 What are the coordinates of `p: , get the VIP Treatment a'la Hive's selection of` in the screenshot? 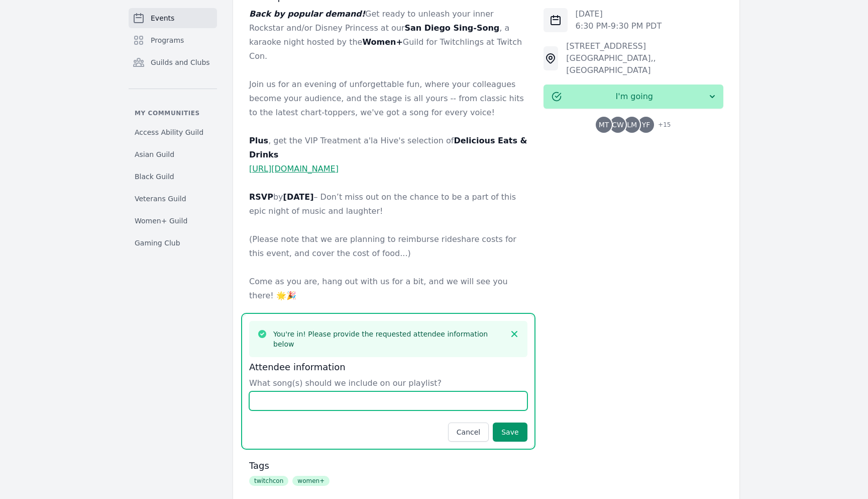 It's located at (388, 148).